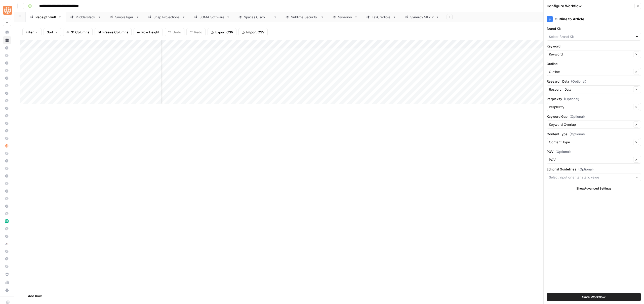  I want to click on button: Undo, so click(174, 32).